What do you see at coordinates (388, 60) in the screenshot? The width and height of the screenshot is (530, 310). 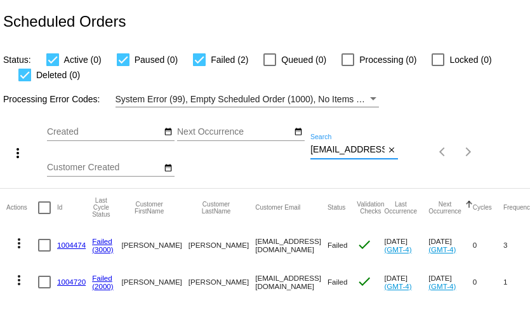 I see `span: Processing (0)` at bounding box center [388, 60].